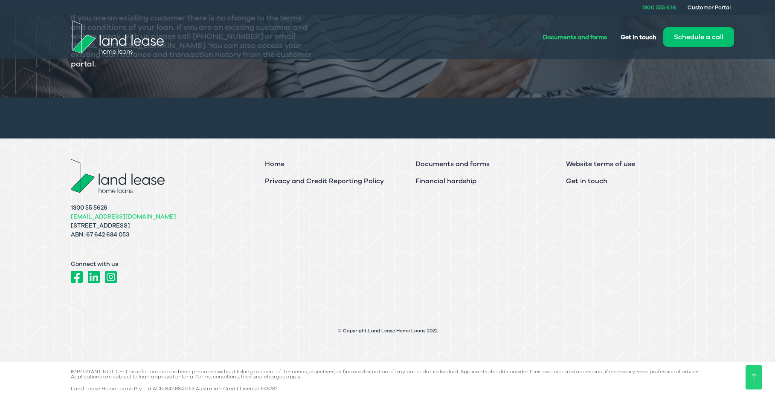 This screenshot has width=775, height=398. Describe the element at coordinates (709, 7) in the screenshot. I see `a: Customer Portal` at that location.